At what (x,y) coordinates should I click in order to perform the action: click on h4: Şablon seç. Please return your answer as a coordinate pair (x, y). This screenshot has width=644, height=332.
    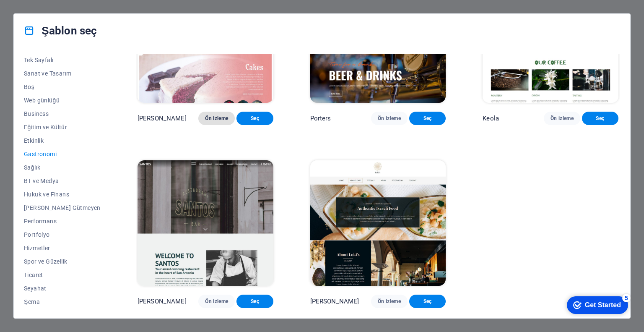
    Looking at the image, I should click on (60, 30).